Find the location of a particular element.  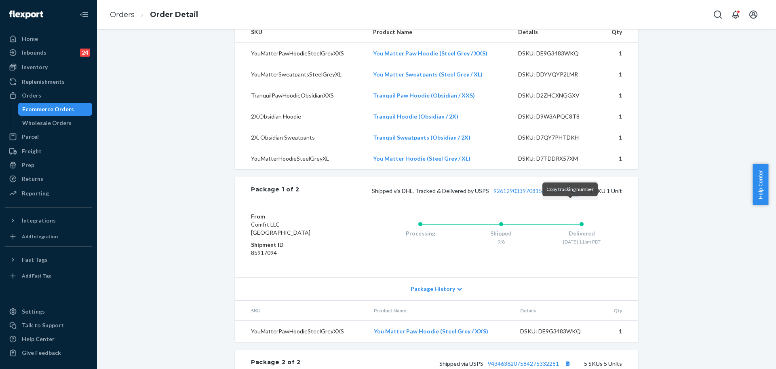

div: Orders is located at coordinates (32, 95).